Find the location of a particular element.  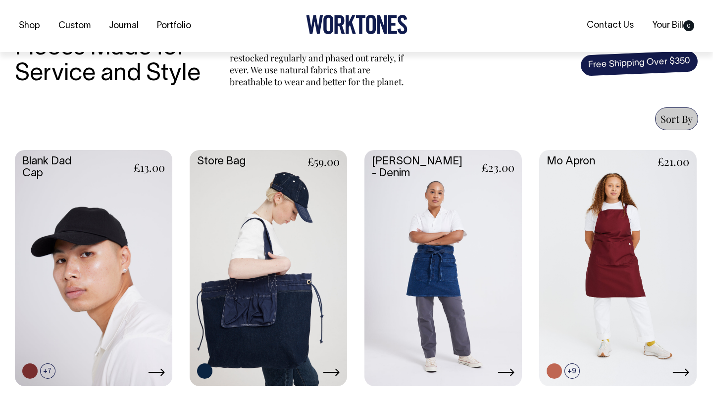

a: Custom is located at coordinates (74, 26).